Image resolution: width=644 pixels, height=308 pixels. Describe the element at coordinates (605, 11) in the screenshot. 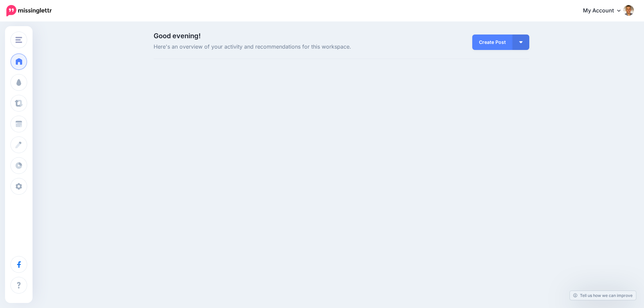

I see `a: My Account` at that location.